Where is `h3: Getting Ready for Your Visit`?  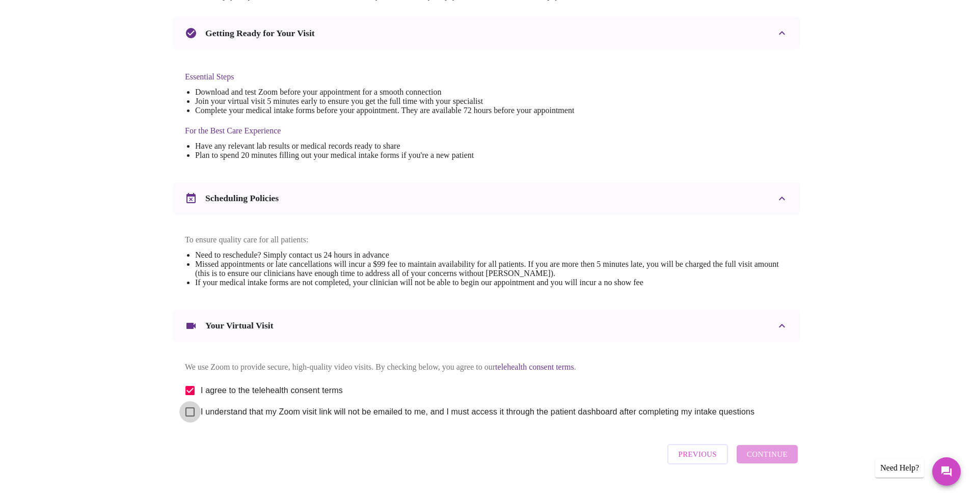 h3: Getting Ready for Your Visit is located at coordinates (260, 33).